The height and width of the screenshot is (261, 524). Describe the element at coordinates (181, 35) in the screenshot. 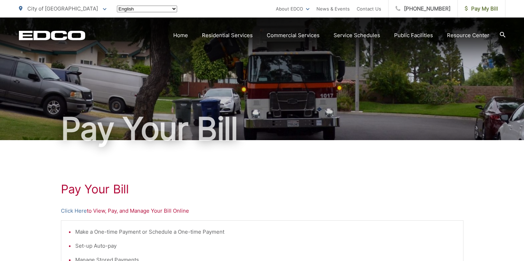

I see `a: Home` at that location.